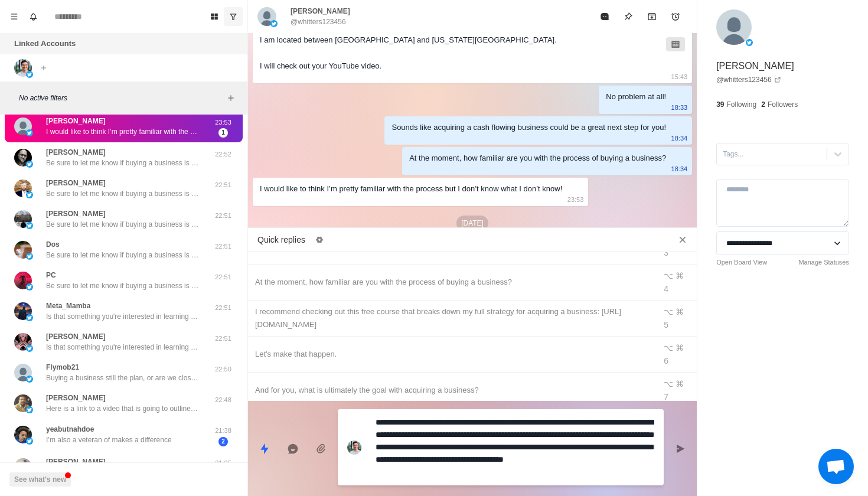 This screenshot has height=496, width=868. Describe the element at coordinates (33, 17) in the screenshot. I see `button: Notifications` at that location.